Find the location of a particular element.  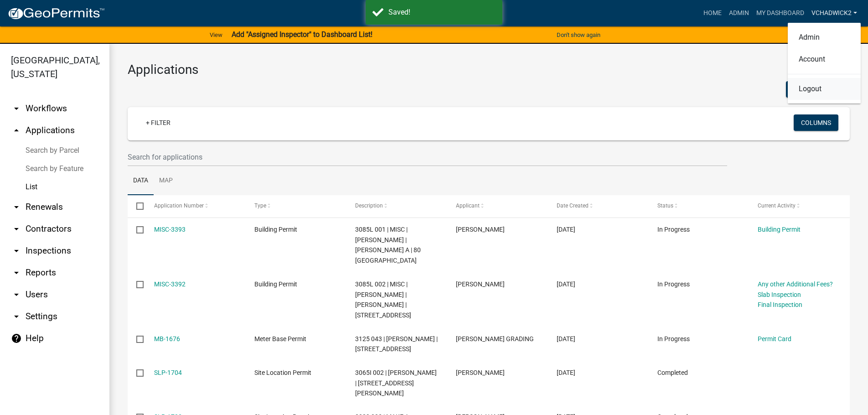

a: Logout is located at coordinates (824, 89).